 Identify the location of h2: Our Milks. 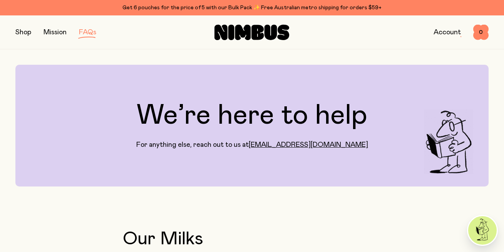
(252, 239).